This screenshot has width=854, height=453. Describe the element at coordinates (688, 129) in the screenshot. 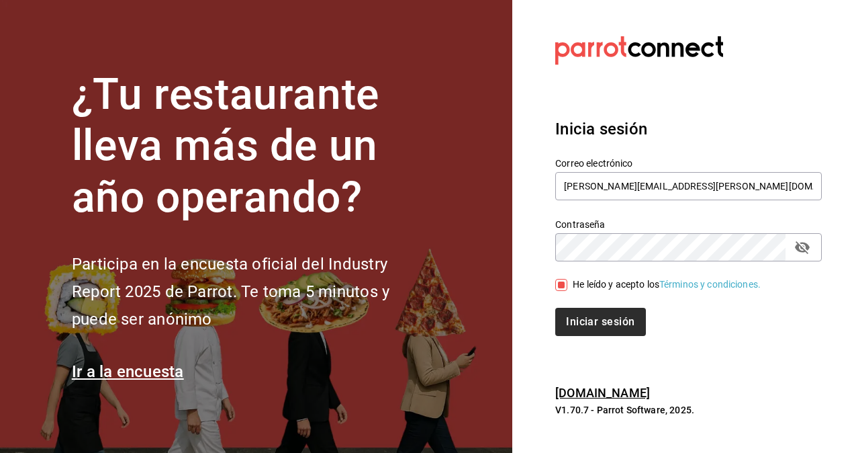

I see `h3: Inicia sesión` at that location.